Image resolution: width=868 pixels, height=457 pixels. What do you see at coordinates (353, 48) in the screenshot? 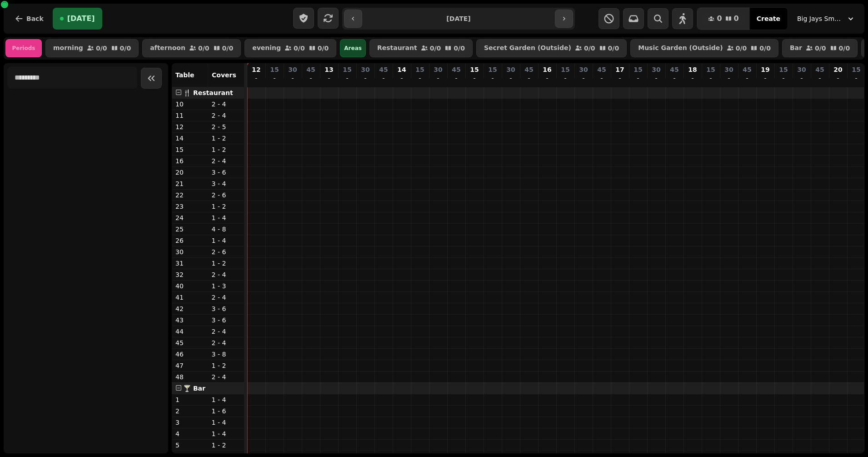
I see `div: Areas` at bounding box center [353, 48].